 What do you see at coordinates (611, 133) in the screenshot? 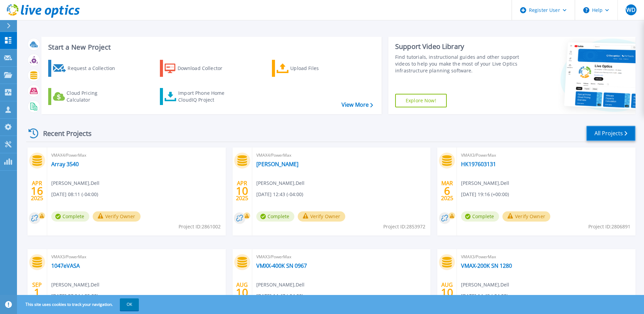
I see `a: All Projects` at bounding box center [611, 133].